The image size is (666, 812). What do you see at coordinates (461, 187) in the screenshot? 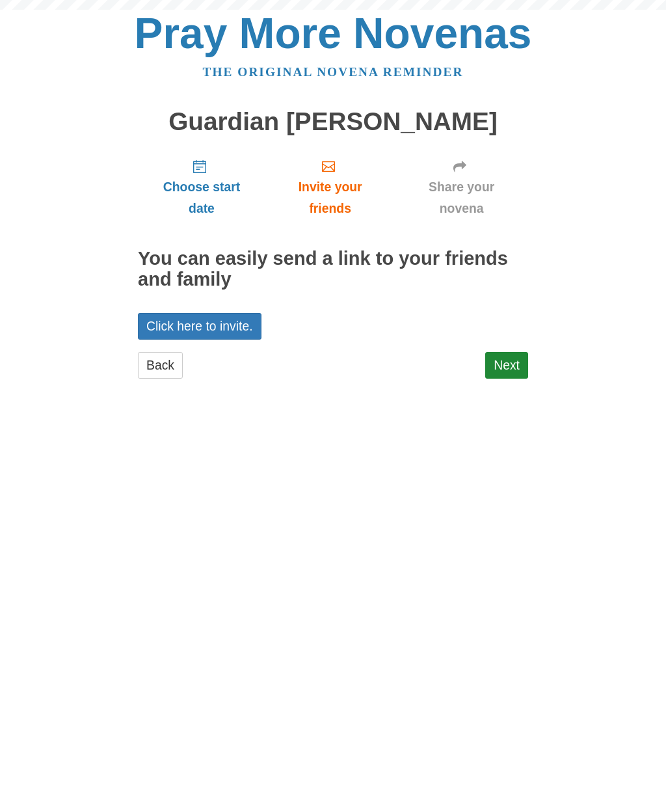
I see `a: Share your novena` at bounding box center [461, 187].